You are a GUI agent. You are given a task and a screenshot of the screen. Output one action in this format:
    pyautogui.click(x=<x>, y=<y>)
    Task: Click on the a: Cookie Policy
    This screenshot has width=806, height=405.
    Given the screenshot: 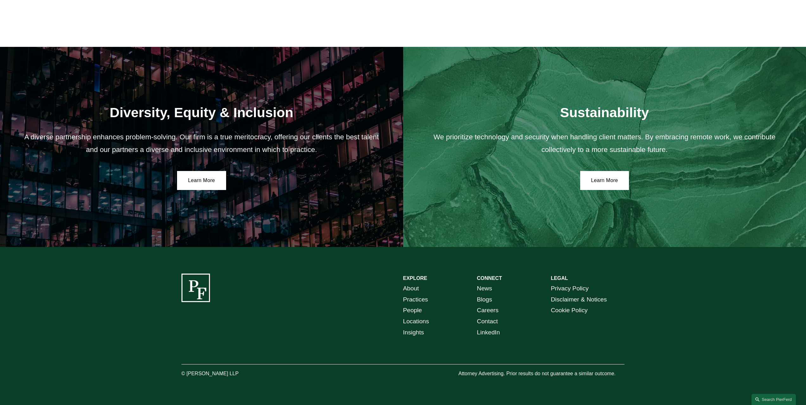 What is the action you would take?
    pyautogui.click(x=569, y=310)
    